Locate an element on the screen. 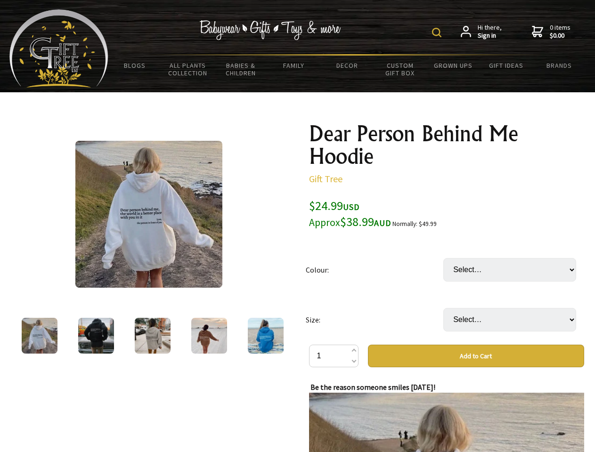 This screenshot has height=452, width=595. span: Hi there, is located at coordinates (490, 32).